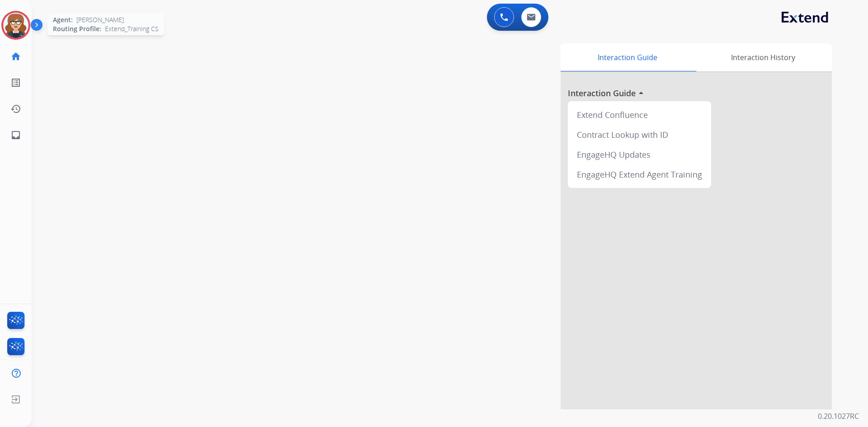 The width and height of the screenshot is (868, 427). I want to click on div: Contract Lookup with ID, so click(640, 135).